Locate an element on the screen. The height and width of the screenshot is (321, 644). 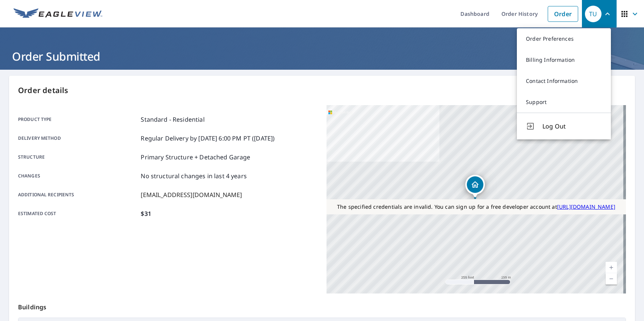
p: Changes is located at coordinates (78, 176).